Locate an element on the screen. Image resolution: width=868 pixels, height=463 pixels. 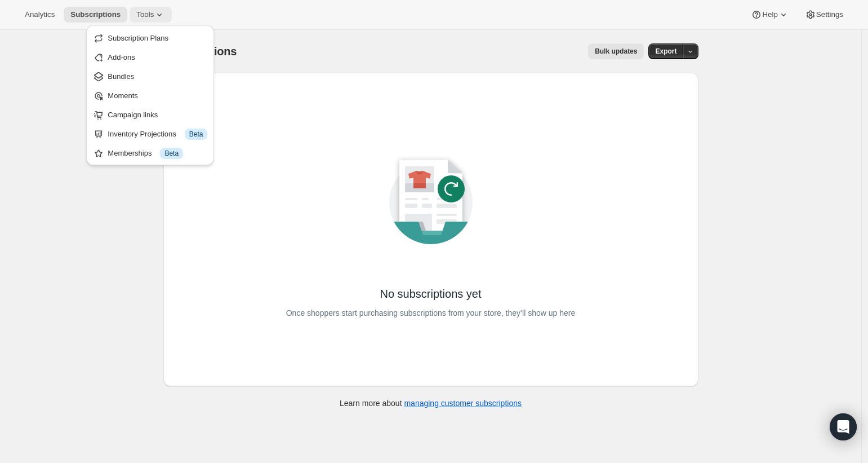
button: Tools is located at coordinates (150, 15).